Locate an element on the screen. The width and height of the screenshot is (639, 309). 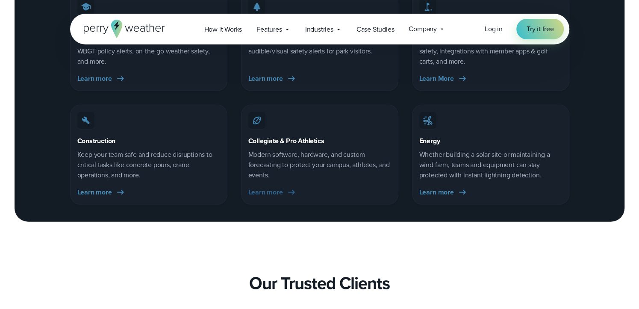
a: Try it free is located at coordinates (540, 29).